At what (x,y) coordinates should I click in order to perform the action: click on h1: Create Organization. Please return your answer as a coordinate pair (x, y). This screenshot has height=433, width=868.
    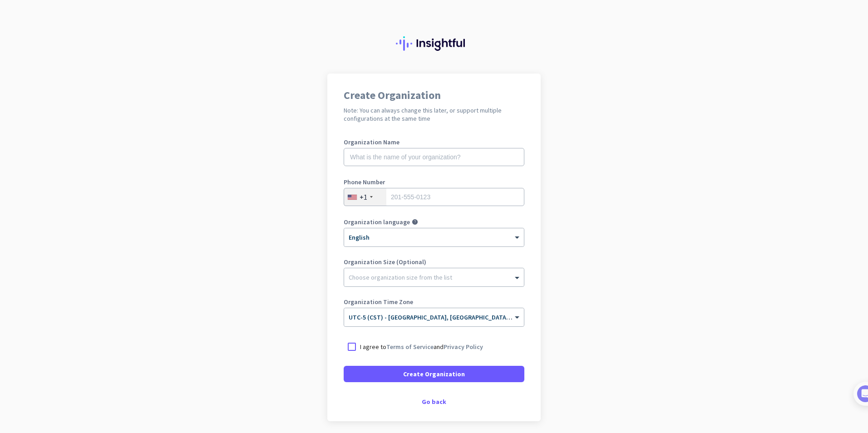
    Looking at the image, I should click on (434, 96).